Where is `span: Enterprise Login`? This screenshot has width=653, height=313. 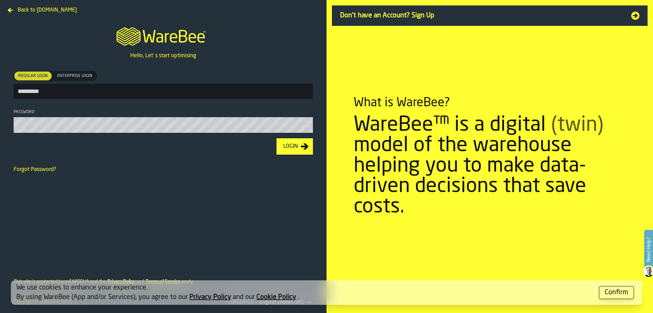 span: Enterprise Login is located at coordinates (74, 76).